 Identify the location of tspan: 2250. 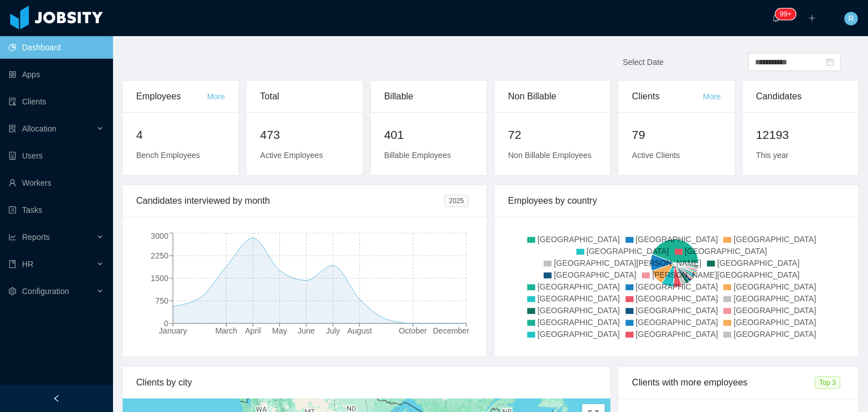
(159, 256).